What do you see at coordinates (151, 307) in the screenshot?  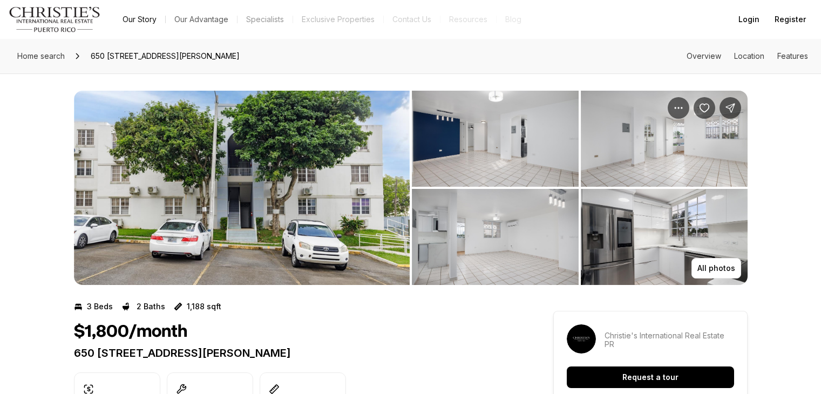 I see `p: 2 Baths` at bounding box center [151, 307].